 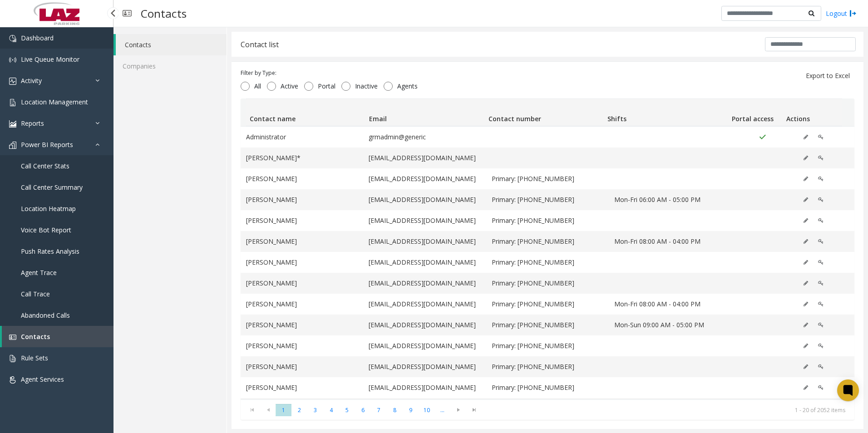 What do you see at coordinates (474, 410) in the screenshot?
I see `span: Go to the last page` at bounding box center [474, 410].